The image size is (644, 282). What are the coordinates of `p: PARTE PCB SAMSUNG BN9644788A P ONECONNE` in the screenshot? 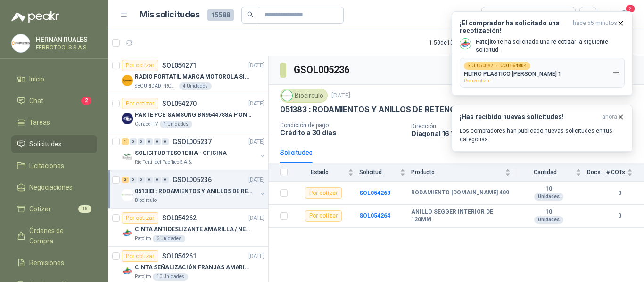 It's located at (193, 115).